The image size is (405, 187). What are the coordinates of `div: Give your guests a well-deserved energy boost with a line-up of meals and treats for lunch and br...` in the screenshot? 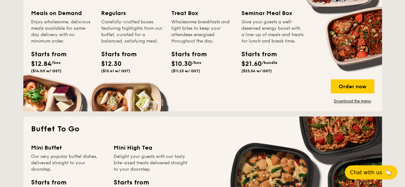 It's located at (272, 32).